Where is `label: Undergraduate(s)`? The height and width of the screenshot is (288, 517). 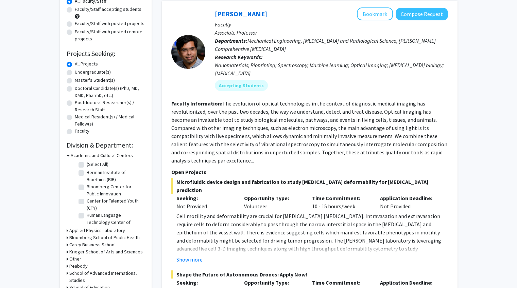 label: Undergraduate(s) is located at coordinates (93, 72).